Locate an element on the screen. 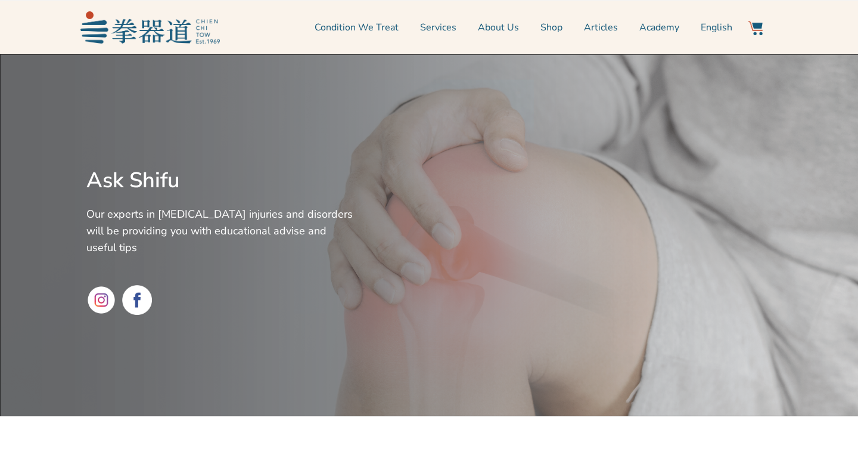 This screenshot has height=467, width=858. a: Articles is located at coordinates (601, 27).